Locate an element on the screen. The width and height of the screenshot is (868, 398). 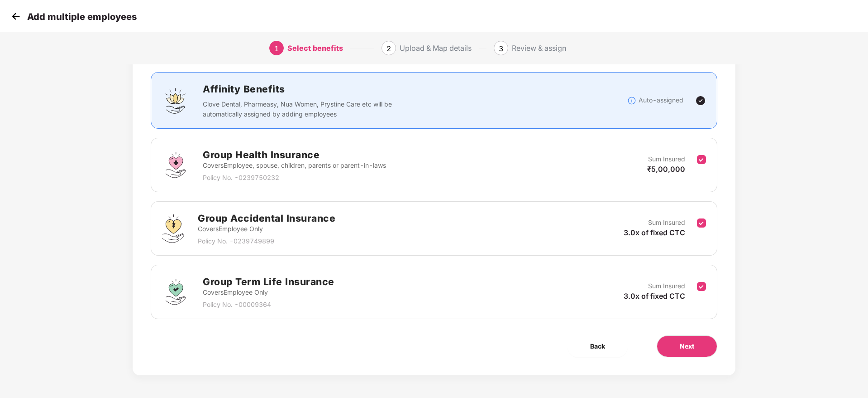
img: svg+xml;base64,PHN2ZyB4bWxucz0iaHR0cDovL3d3dy53My5vcmcvMjAwMC9zdmciIHdpZHRoPSIzMCIgaGVpZ2h0PSIzMC... is located at coordinates (16, 16).